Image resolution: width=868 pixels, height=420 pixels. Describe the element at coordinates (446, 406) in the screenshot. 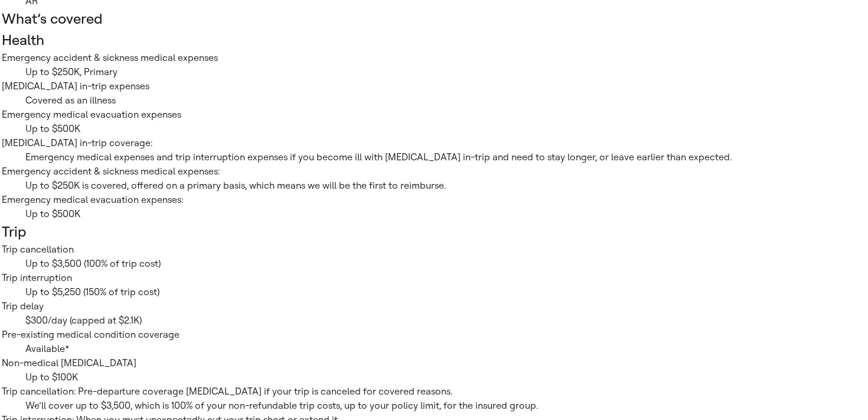

I see `dd: We’ll cover up to $3,500, which is 100% of your non-refundable trip costs, up to your policy limi...` at that location.